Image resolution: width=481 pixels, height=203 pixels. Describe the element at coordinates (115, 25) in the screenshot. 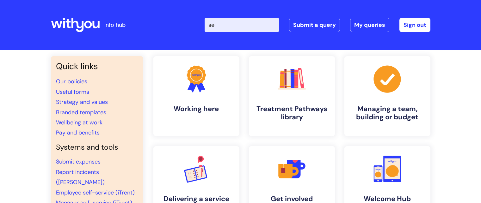

I see `p: info hub` at that location.